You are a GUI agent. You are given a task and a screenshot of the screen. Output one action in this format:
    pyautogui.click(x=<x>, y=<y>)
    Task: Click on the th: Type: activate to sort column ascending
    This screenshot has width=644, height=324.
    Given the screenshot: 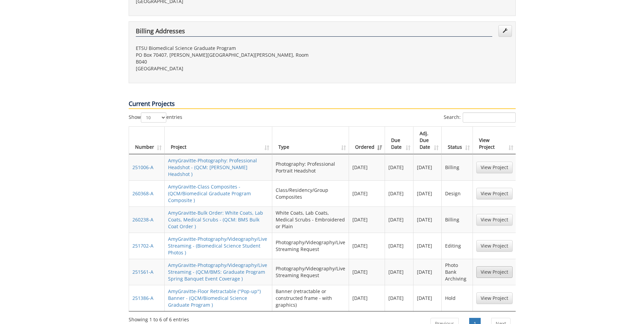 What is the action you would take?
    pyautogui.click(x=311, y=140)
    